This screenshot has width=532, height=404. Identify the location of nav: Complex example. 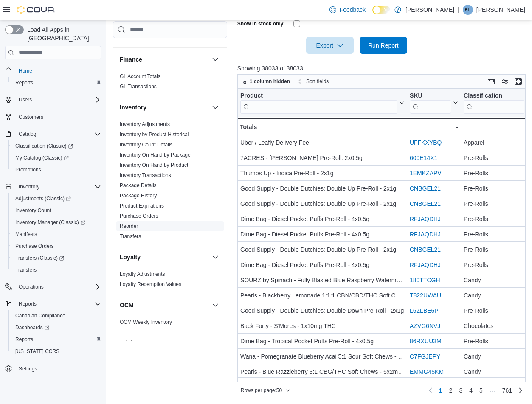
(53, 229).